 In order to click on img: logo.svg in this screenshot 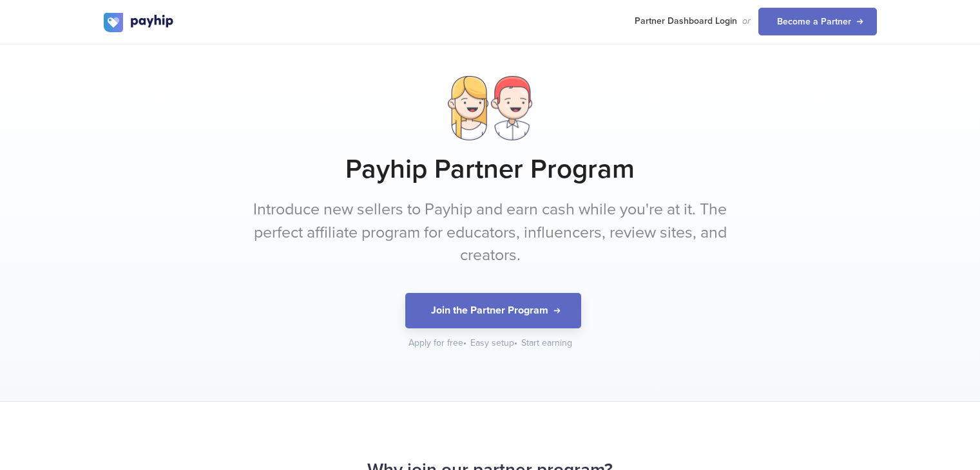, I will do `click(139, 23)`.